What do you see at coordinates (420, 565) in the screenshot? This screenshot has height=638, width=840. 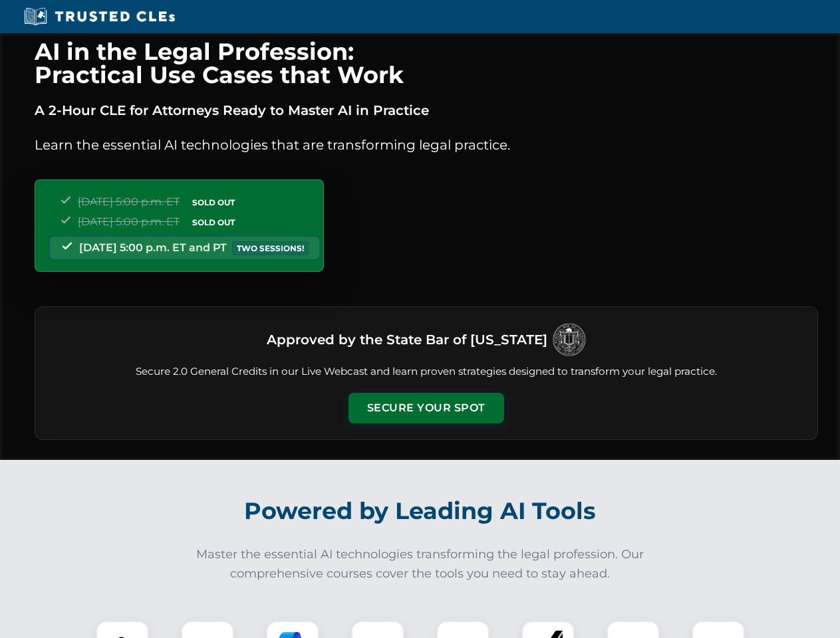 I see `p: Master the essential AI technologies transforming the legal profession. Our comprehensive courses...` at bounding box center [420, 565].